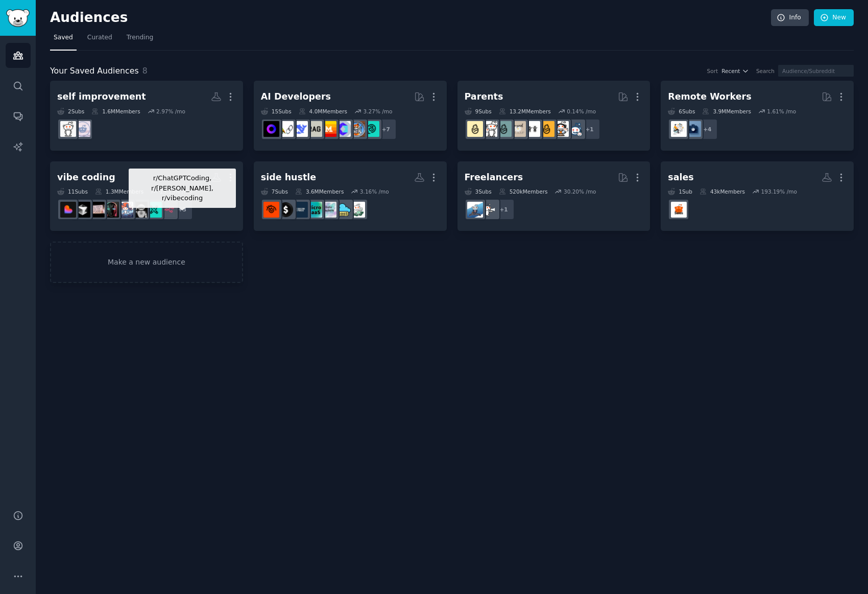 This screenshot has height=594, width=868. Describe the element at coordinates (119, 191) in the screenshot. I see `div: 1.3M Members` at that location.